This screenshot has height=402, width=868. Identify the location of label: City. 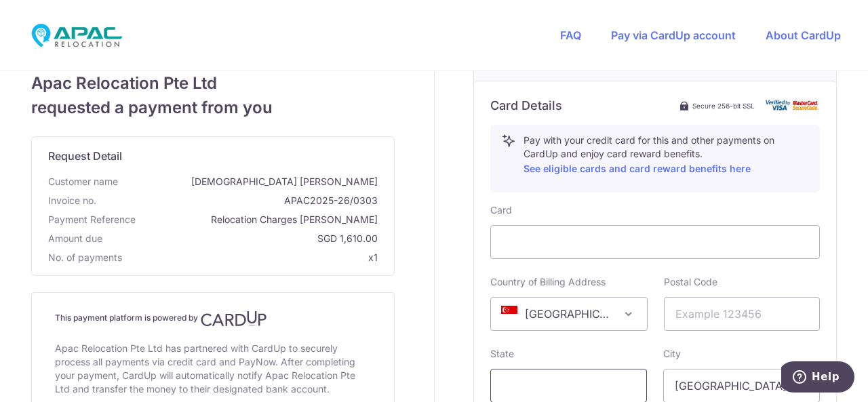
(672, 355).